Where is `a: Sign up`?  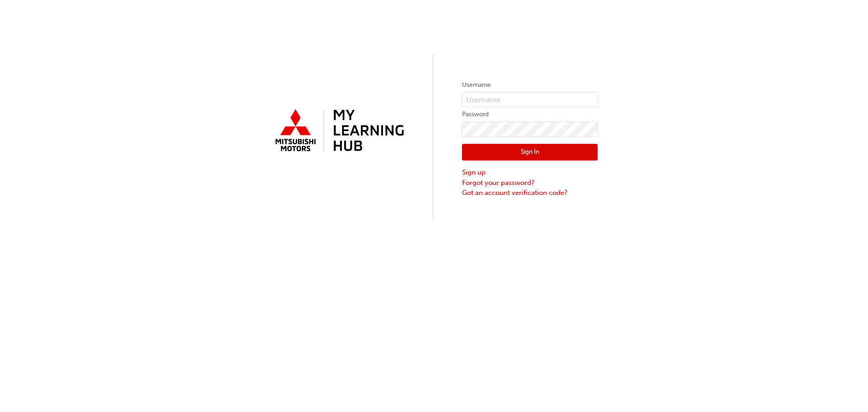
a: Sign up is located at coordinates (530, 172).